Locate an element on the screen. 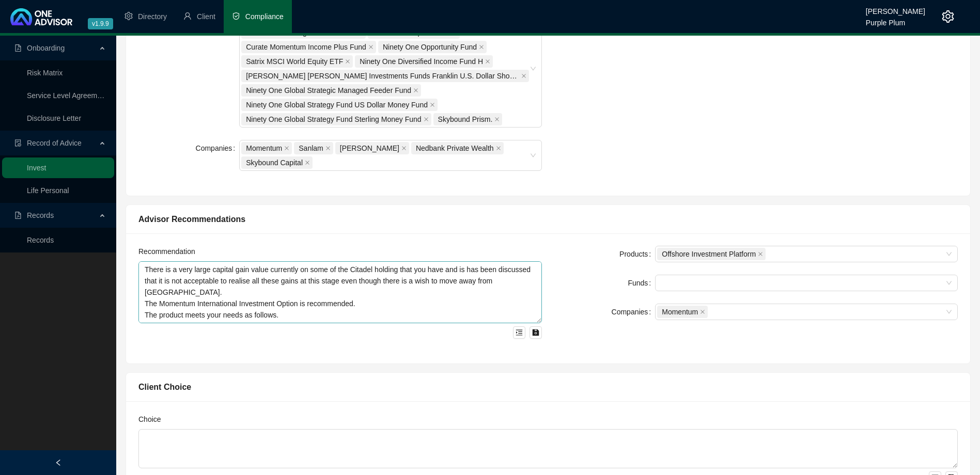  span: Compliance is located at coordinates (264, 17).